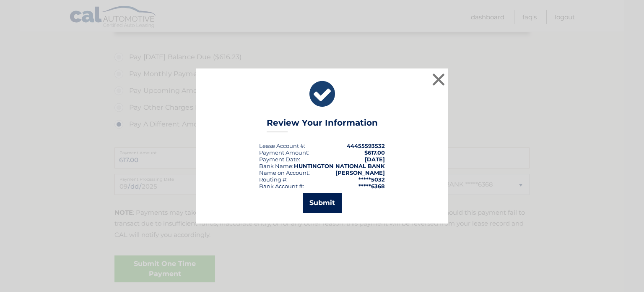  Describe the element at coordinates (339, 166) in the screenshot. I see `strong: HUNTINGTON NATIONAL BANK` at that location.